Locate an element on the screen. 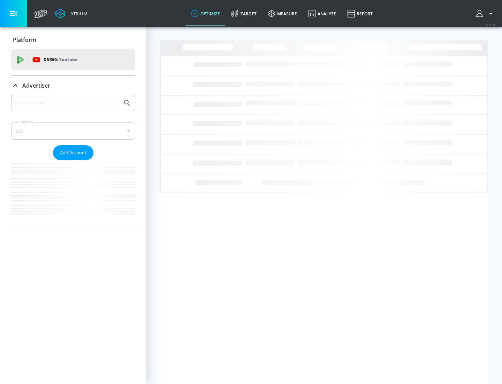 This screenshot has width=502, height=384. p: Youtube is located at coordinates (68, 59).